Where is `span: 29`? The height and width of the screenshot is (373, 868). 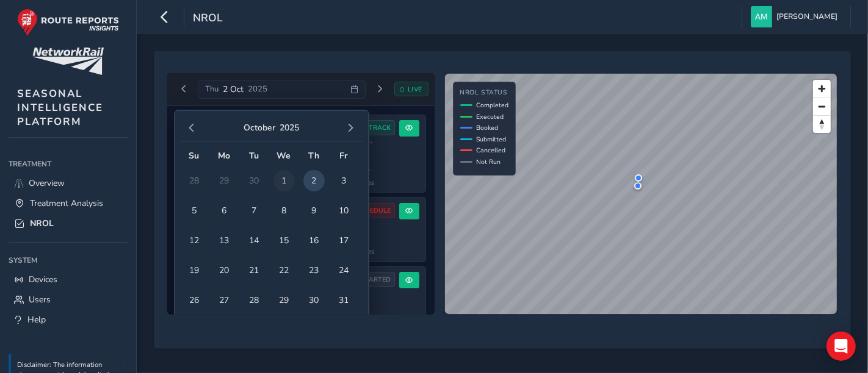
span: 29 is located at coordinates (284, 300).